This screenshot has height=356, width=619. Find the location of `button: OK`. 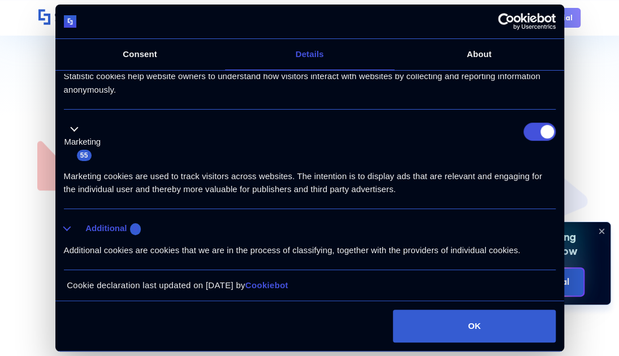

button: OK is located at coordinates (474, 326).